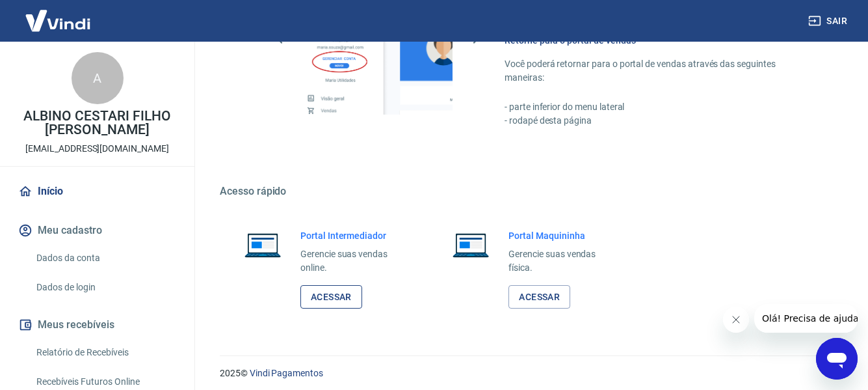  Describe the element at coordinates (97, 192) in the screenshot. I see `a: Início` at that location.